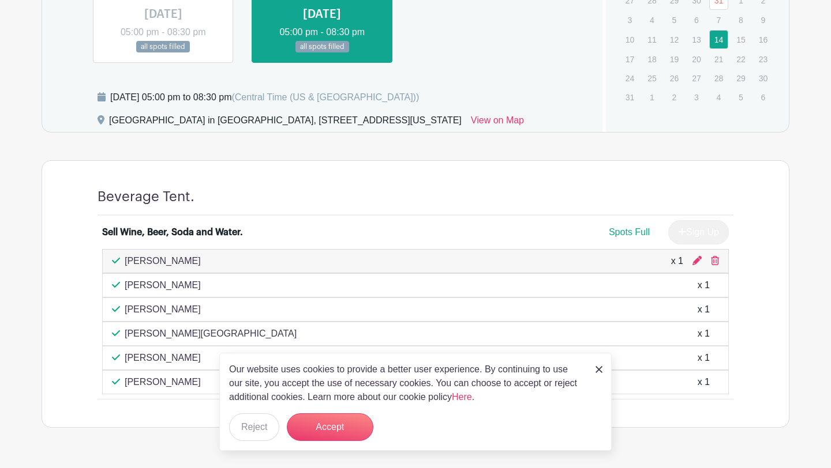 The image size is (831, 468). Describe the element at coordinates (740, 78) in the screenshot. I see `p: 29` at that location.